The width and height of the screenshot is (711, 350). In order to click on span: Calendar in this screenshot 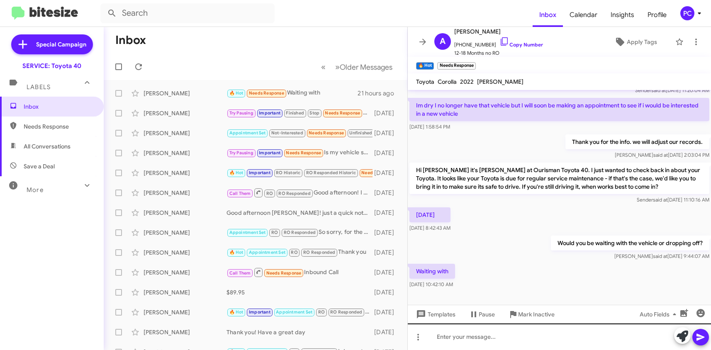, I will do `click(583, 15)`.